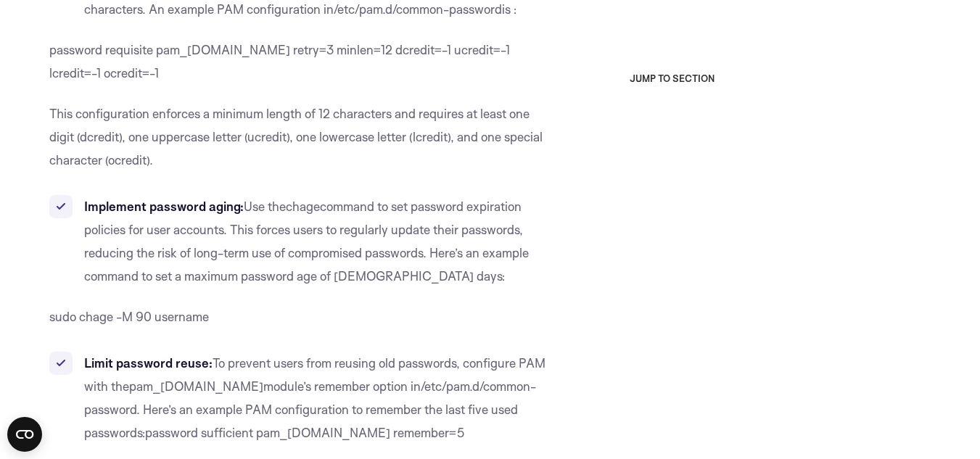  I want to click on button: Open CMP widget, so click(25, 434).